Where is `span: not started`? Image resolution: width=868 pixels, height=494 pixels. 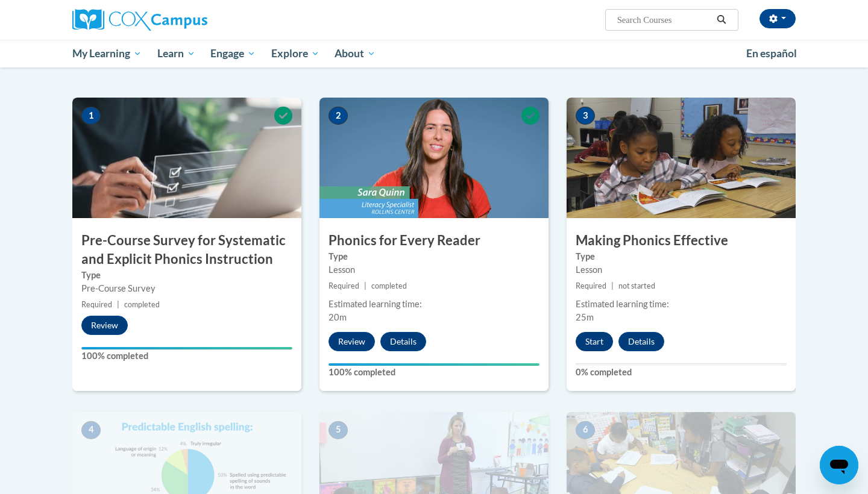
span: not started is located at coordinates (636, 286).